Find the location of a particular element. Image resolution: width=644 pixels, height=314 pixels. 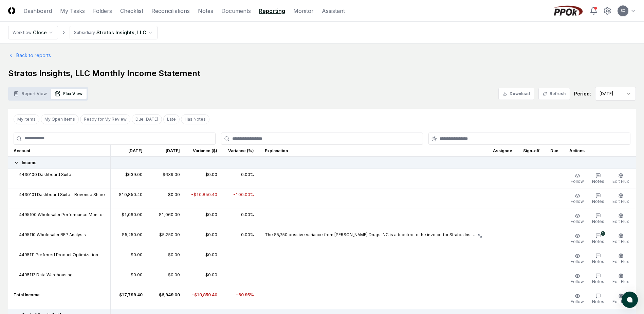

a: Monitor is located at coordinates (303, 11).